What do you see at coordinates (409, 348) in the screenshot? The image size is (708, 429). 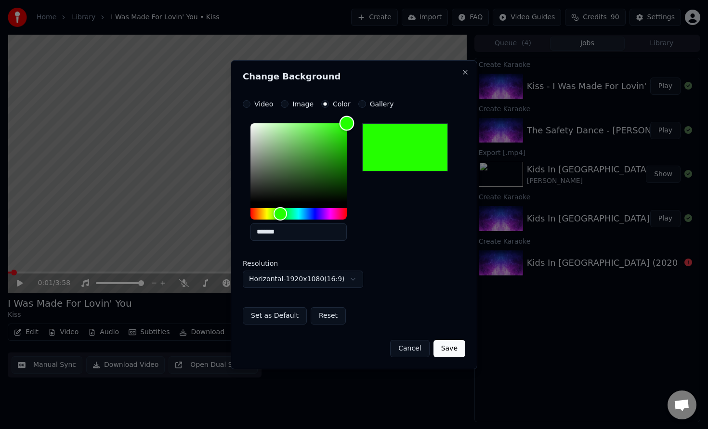 I see `button: Cancel` at bounding box center [409, 348].